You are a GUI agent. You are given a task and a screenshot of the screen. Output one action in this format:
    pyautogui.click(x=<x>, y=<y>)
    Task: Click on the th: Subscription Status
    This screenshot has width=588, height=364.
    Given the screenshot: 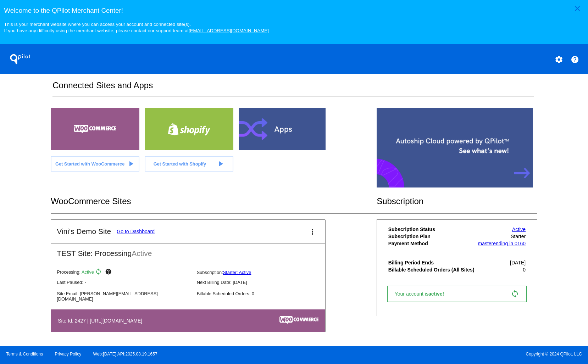 What is the action you would take?
    pyautogui.click(x=432, y=229)
    